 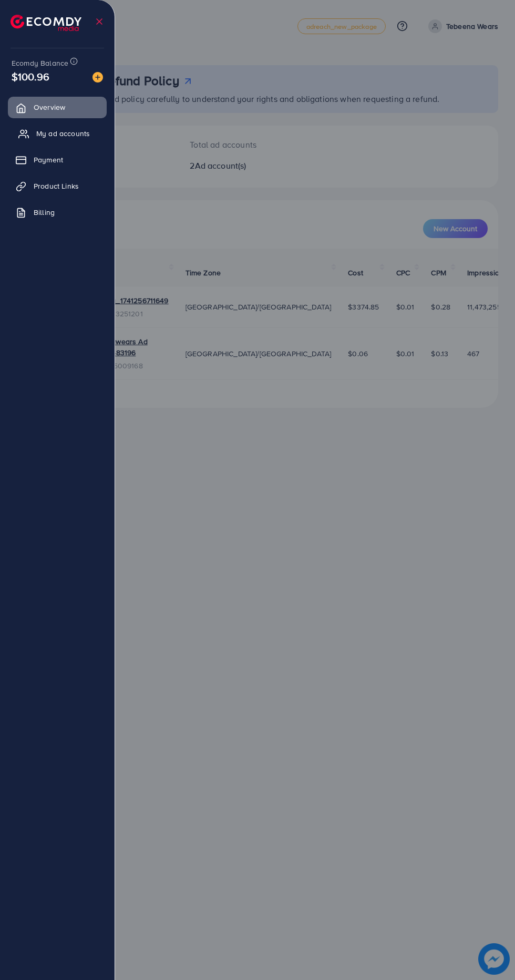 What do you see at coordinates (40, 63) in the screenshot?
I see `span: Ecomdy Balance` at bounding box center [40, 63].